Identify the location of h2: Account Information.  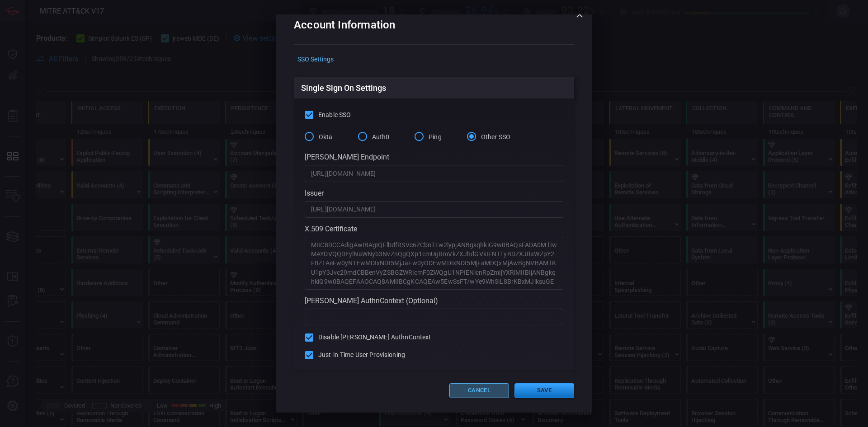
(434, 30).